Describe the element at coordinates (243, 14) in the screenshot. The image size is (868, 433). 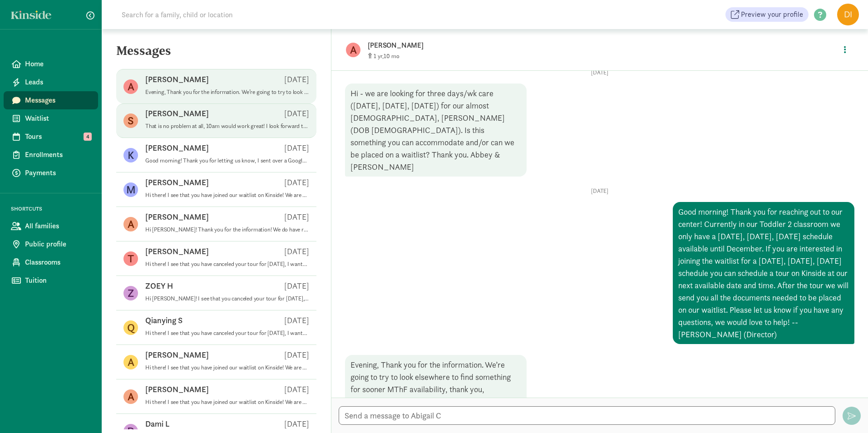
I see `input: Search for a family, child or location` at that location.